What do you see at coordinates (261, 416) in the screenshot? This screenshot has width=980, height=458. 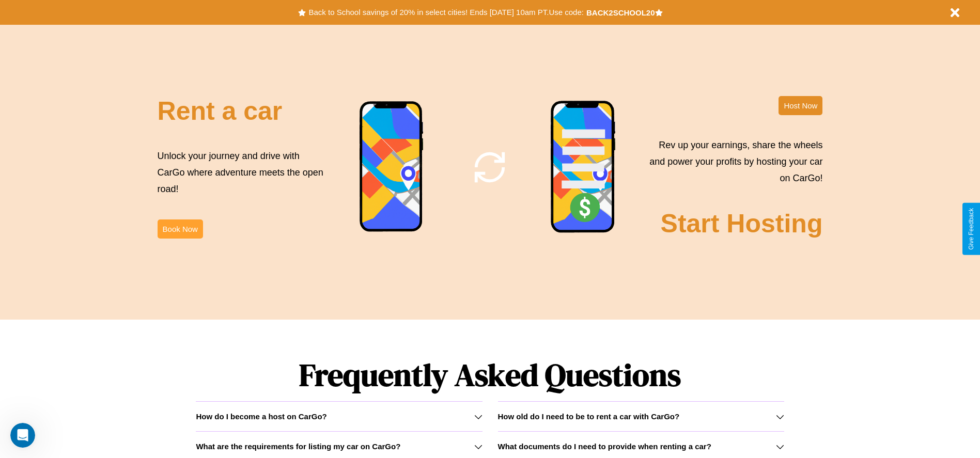 I see `h3: How do I become a host on CarGo?` at bounding box center [261, 416].